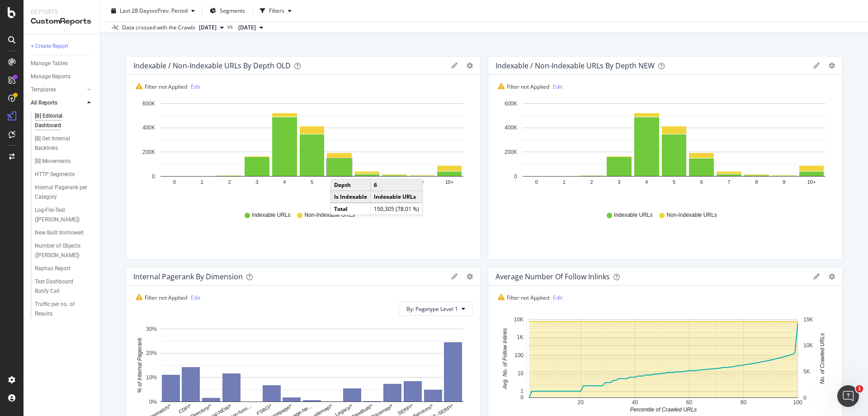 The image size is (868, 416). What do you see at coordinates (701, 182) in the screenshot?
I see `text: 6` at bounding box center [701, 182].